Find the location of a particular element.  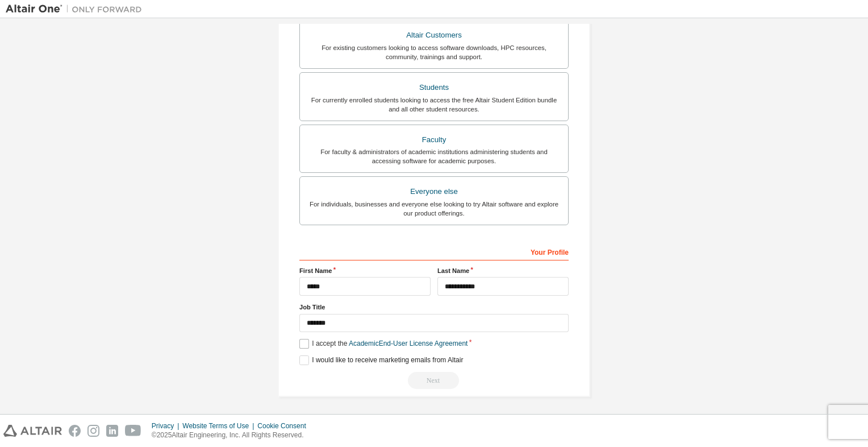

div: Everyone else is located at coordinates (434, 192).